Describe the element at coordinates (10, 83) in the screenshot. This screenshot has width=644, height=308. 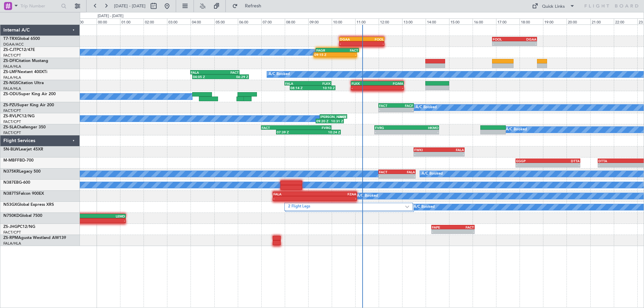
I see `span: ZS-NGS` at that location.